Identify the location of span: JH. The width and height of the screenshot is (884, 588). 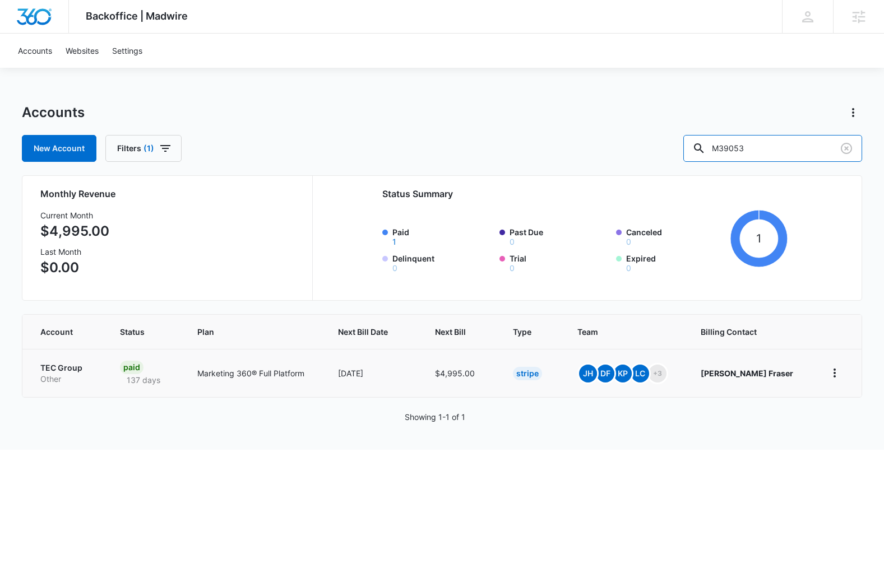
(588, 374).